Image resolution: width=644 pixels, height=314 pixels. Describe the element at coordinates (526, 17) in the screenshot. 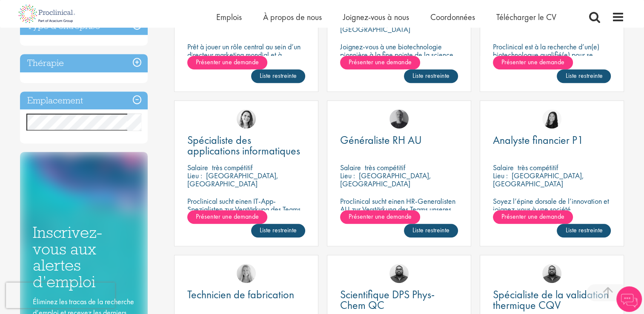

I see `a: Télécharger le CV` at that location.